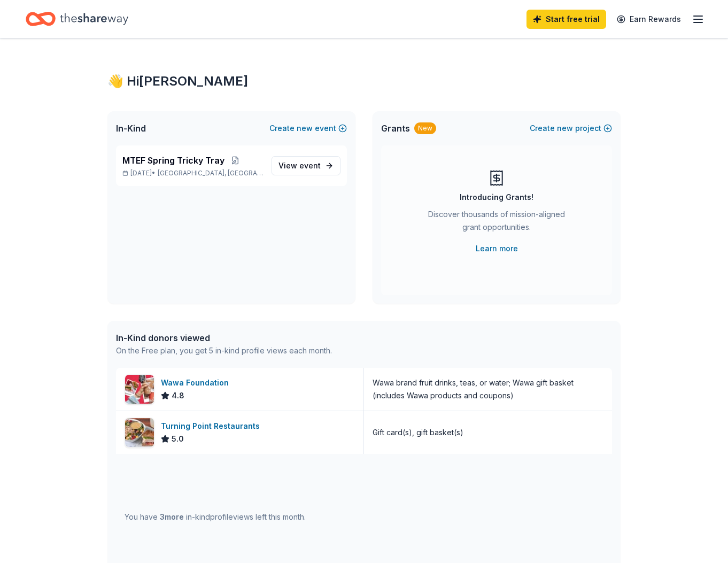 The height and width of the screenshot is (563, 728). What do you see at coordinates (299, 166) in the screenshot?
I see `span: View` at bounding box center [299, 166].